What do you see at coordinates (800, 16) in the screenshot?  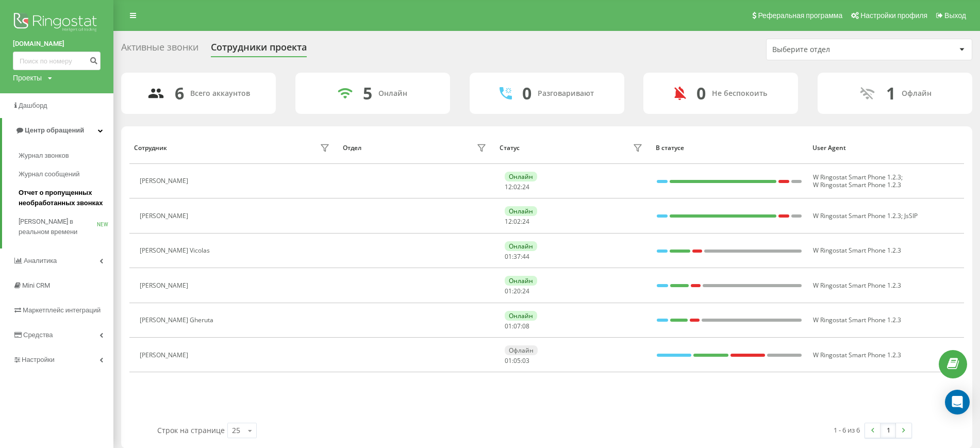 I see `span: Реферальная программа` at bounding box center [800, 16].